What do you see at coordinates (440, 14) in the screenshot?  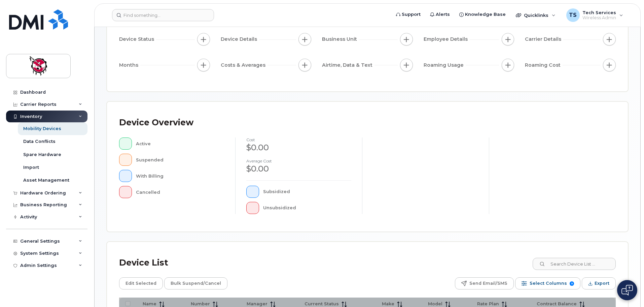 I see `a: Alerts` at bounding box center [440, 14].